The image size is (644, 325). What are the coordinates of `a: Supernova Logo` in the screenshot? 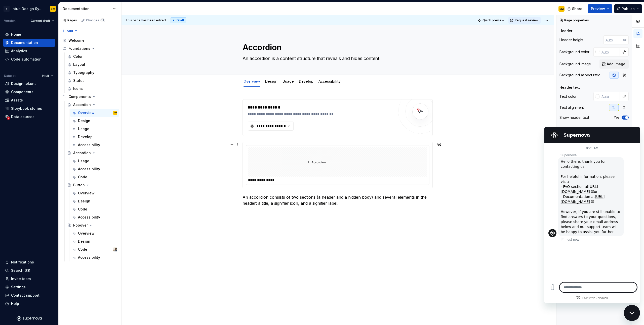 It's located at (29, 319).